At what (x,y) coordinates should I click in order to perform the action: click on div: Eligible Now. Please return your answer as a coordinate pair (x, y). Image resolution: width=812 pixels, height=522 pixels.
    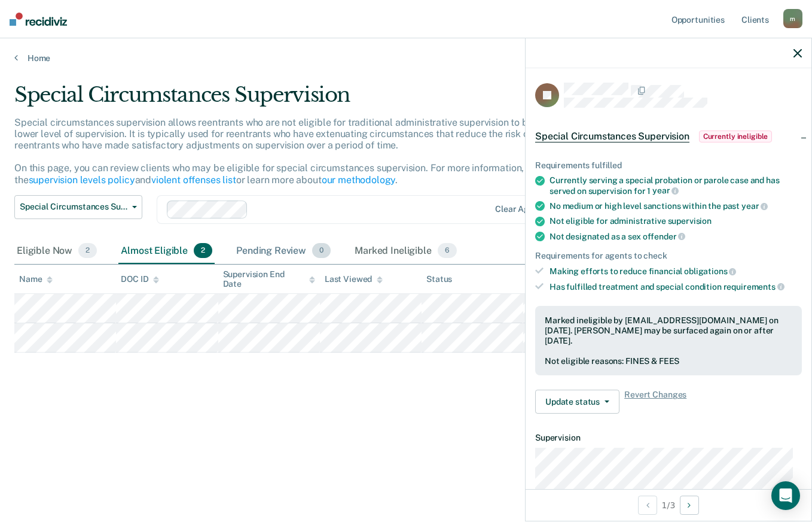
    Looking at the image, I should click on (57, 251).